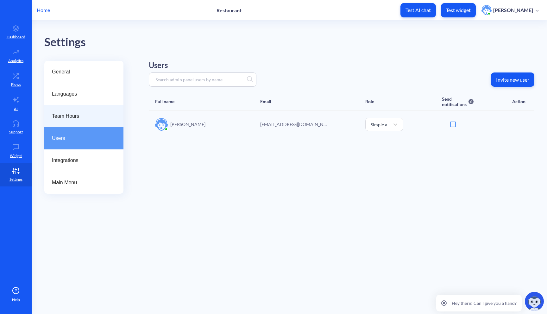 Image resolution: width=547 pixels, height=314 pixels. I want to click on p: Restaurant, so click(229, 10).